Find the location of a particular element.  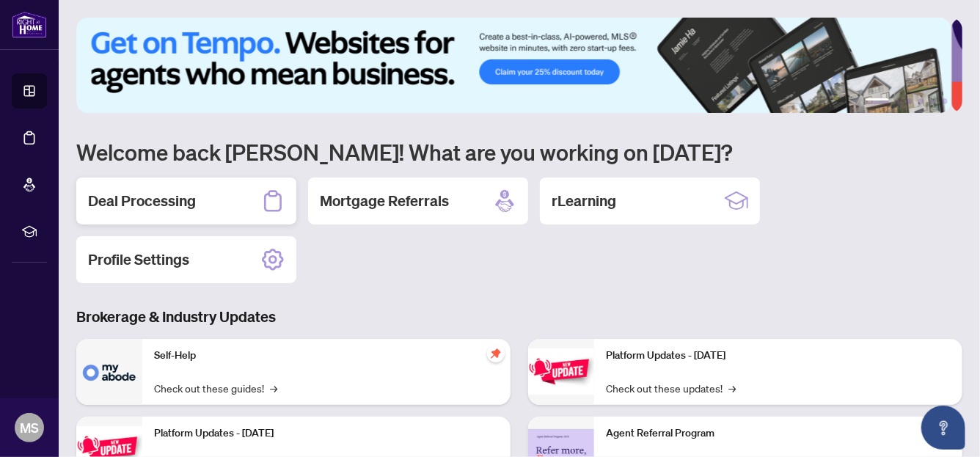

button: 3 is located at coordinates (910, 101).